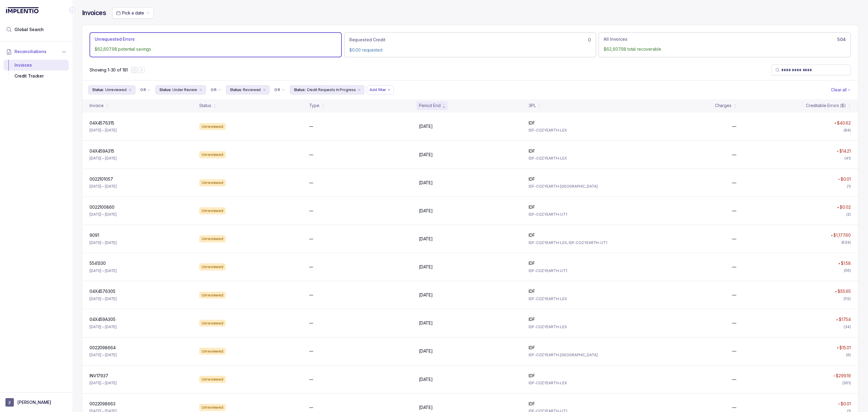  Describe the element at coordinates (252, 90) in the screenshot. I see `p: Reviewed` at that location.